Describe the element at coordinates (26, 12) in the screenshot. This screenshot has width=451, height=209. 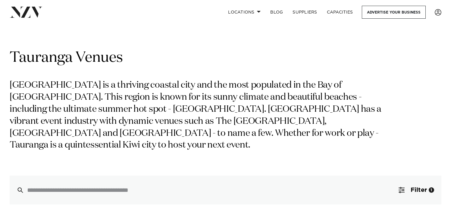
I see `img: nzv-logo.png` at that location.